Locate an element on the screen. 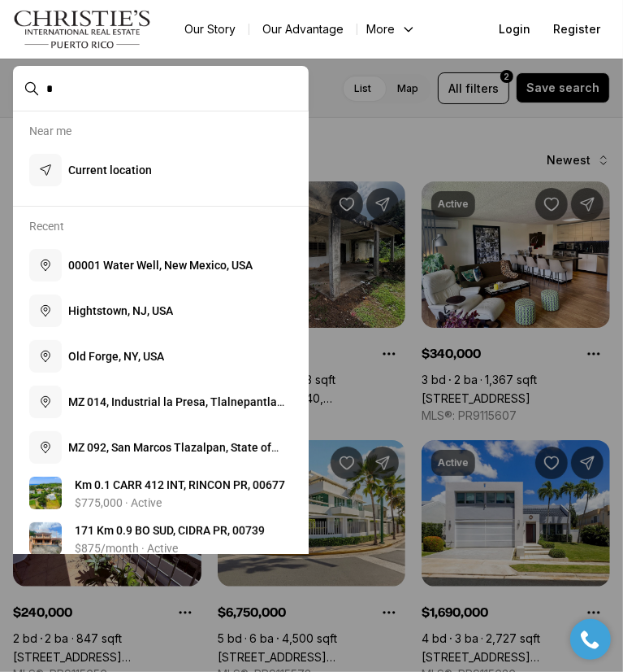  p: $775,000 · Active is located at coordinates (117, 502).